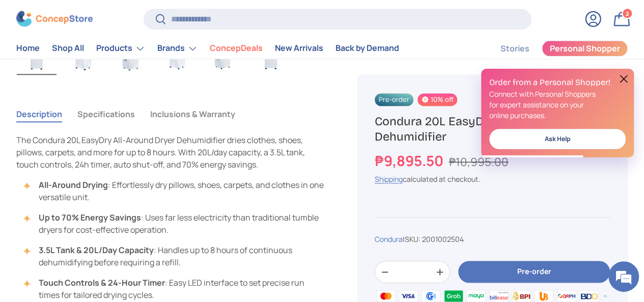  I want to click on a: Stories, so click(515, 48).